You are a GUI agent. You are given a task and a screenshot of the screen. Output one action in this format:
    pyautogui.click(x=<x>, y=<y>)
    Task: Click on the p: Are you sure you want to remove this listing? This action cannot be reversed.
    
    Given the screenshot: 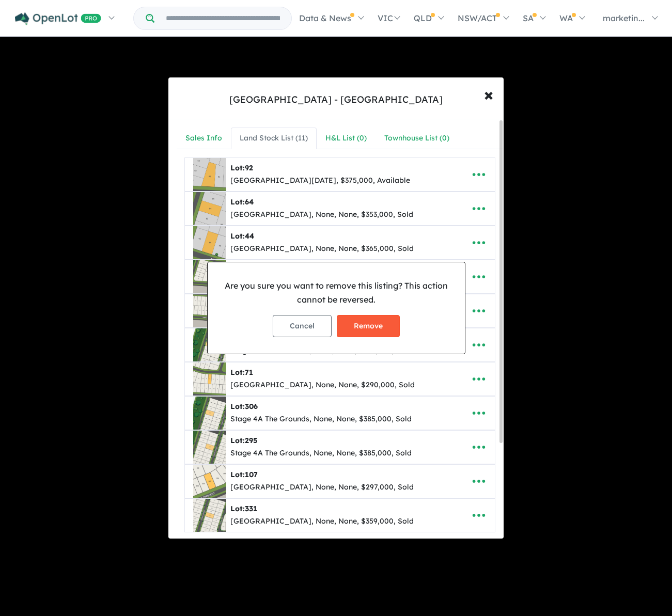 What is the action you would take?
    pyautogui.click(x=336, y=293)
    